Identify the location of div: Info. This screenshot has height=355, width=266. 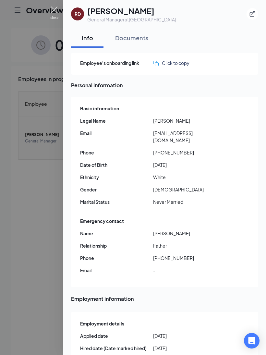
(87, 38).